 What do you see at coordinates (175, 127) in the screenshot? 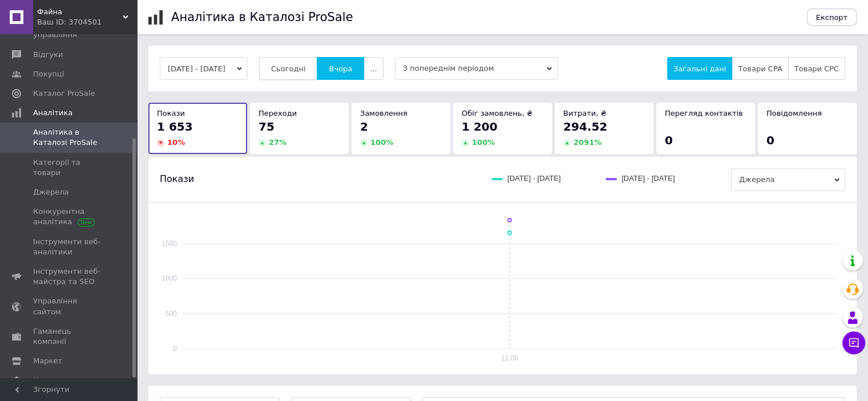
I see `span: 1 653` at bounding box center [175, 127].